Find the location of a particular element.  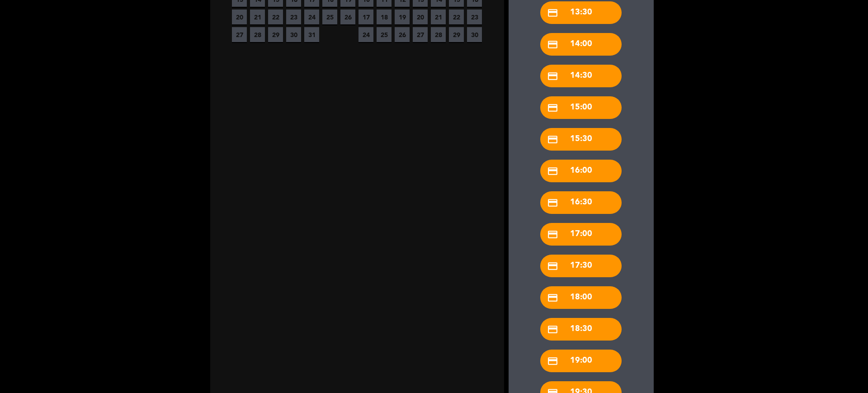

div: 14:00 is located at coordinates (581, 44).